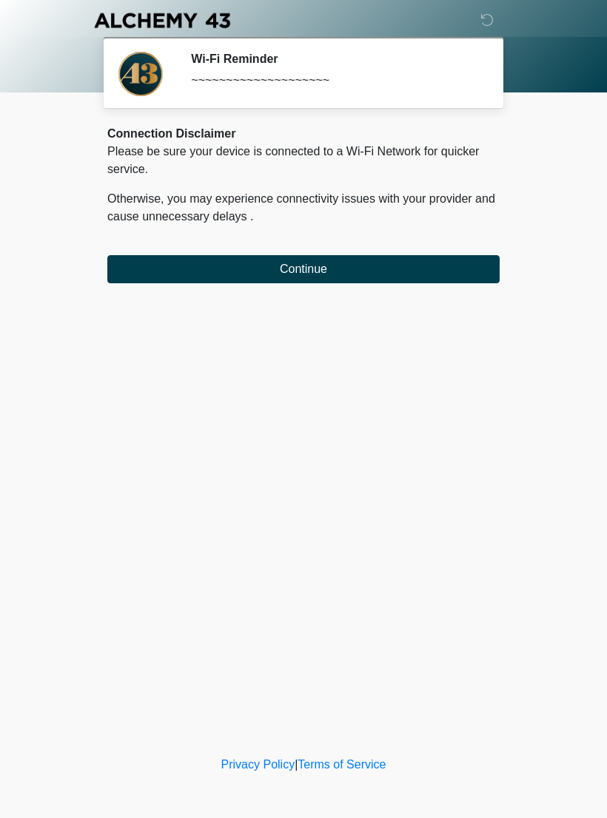 This screenshot has height=818, width=607. Describe the element at coordinates (303, 269) in the screenshot. I see `button: Continue` at that location.